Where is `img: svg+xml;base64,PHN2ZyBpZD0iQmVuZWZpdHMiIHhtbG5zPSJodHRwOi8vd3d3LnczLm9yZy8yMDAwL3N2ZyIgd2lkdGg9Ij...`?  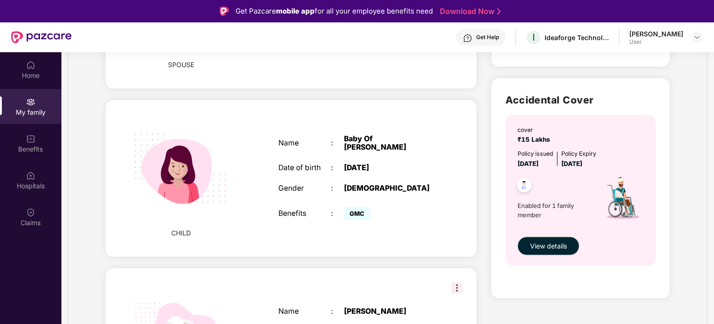
img: svg+xml;base64,PHN2ZyBpZD0iQmVuZWZpdHMiIHhtbG5zPSJodHRwOi8vd3d3LnczLm9yZy8yMDAwL3N2ZyIgd2lkdGg9Ij... is located at coordinates (31, 139).